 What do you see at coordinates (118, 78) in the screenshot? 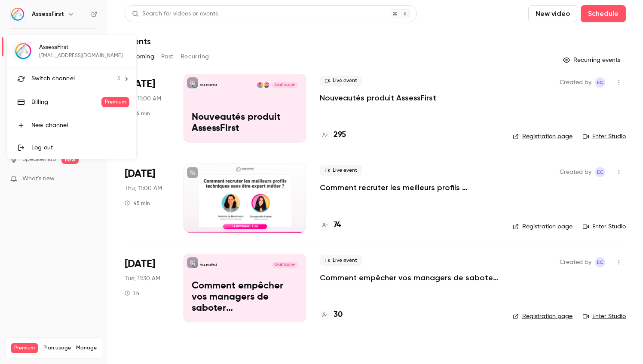
I see `span: 3` at bounding box center [118, 78].